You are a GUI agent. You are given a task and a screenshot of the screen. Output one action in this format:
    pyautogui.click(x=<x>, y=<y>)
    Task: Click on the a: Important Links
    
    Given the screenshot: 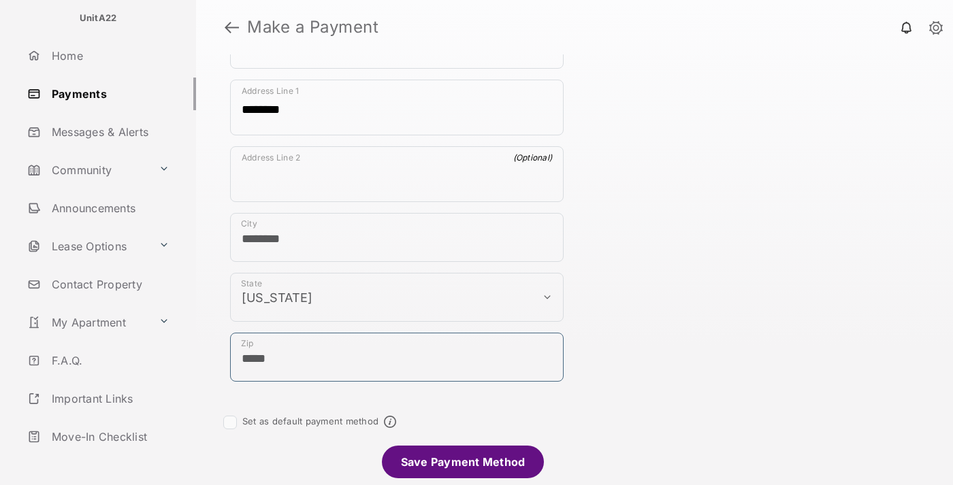 What is the action you would take?
    pyautogui.click(x=98, y=399)
    